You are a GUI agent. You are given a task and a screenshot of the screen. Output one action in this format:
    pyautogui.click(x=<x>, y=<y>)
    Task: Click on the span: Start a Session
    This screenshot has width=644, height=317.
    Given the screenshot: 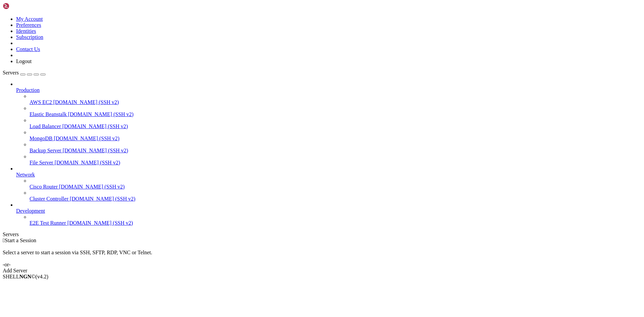 What is the action you would take?
    pyautogui.click(x=21, y=240)
    